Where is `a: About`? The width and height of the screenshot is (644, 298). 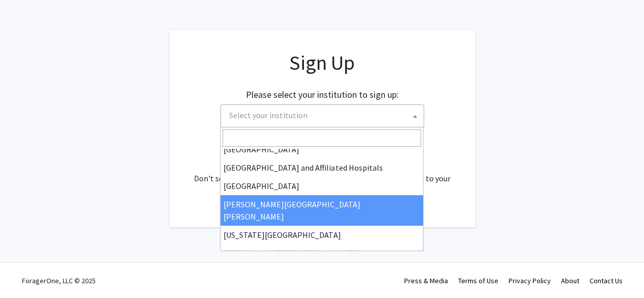 a: About is located at coordinates (570, 280).